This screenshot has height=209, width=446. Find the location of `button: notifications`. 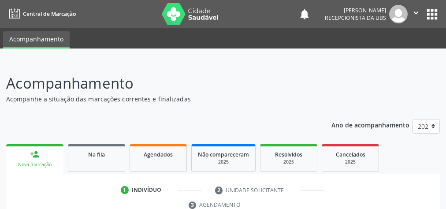

button: notifications is located at coordinates (304, 14).